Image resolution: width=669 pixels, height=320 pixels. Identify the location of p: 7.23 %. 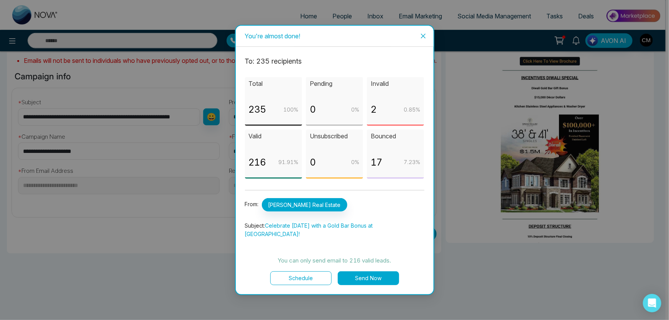
(412, 162).